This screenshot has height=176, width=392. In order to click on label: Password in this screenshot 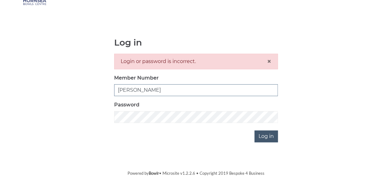, I will do `click(127, 105)`.